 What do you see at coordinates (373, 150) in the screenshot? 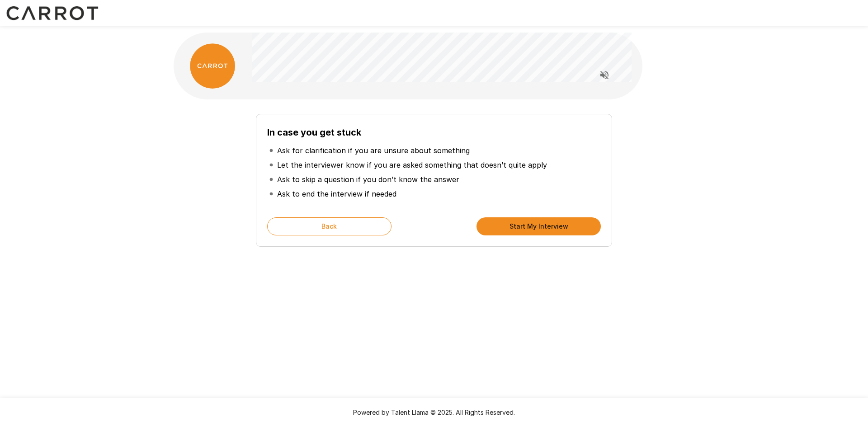
I see `p: Ask for clarification if you are unsure about something` at bounding box center [373, 150].